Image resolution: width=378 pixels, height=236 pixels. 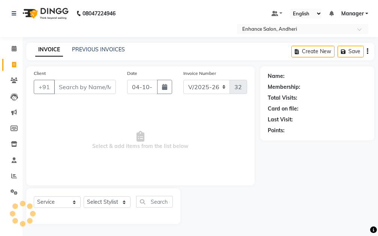 What do you see at coordinates (45, 14) in the screenshot?
I see `img: logo` at bounding box center [45, 14].